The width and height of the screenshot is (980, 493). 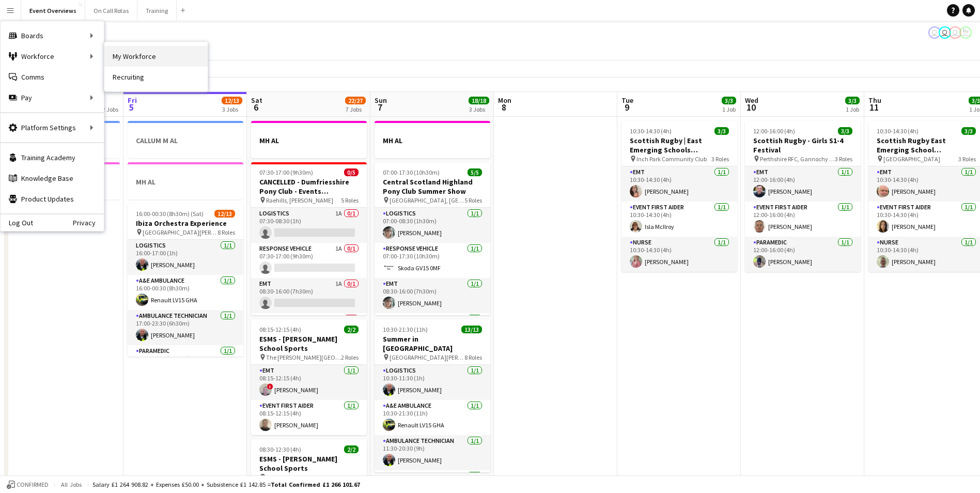 What do you see at coordinates (751, 107) in the screenshot?
I see `span: 10` at bounding box center [751, 107].